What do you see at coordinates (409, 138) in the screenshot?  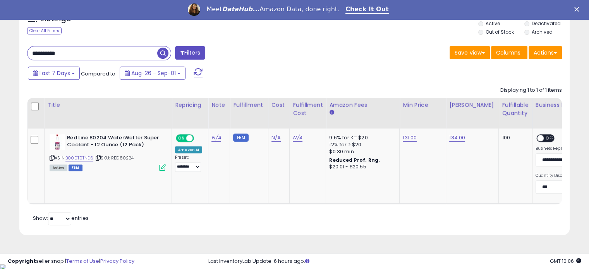 I see `a: 131.00` at bounding box center [409, 138].